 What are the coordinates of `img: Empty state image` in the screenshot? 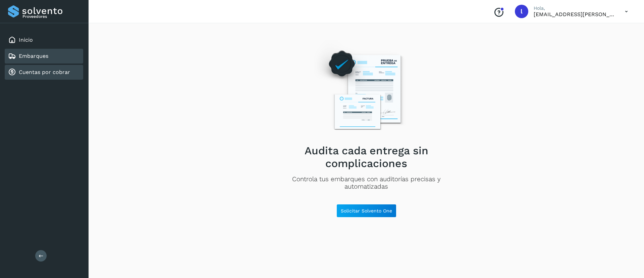 It's located at (366, 89).